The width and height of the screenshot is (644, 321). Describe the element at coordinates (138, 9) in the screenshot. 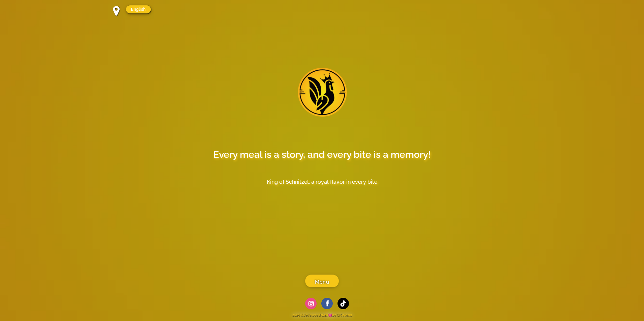

I see `a: English` at that location.